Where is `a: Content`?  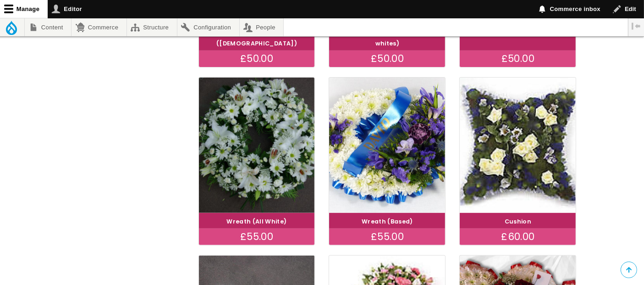 a: Content is located at coordinates (48, 27).